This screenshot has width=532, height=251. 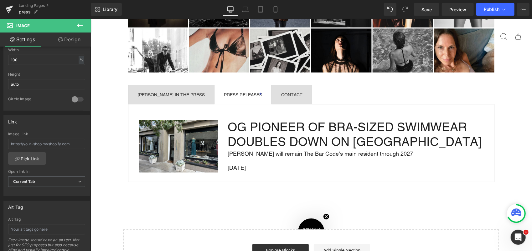 I want to click on div: Circle Image, so click(x=37, y=100).